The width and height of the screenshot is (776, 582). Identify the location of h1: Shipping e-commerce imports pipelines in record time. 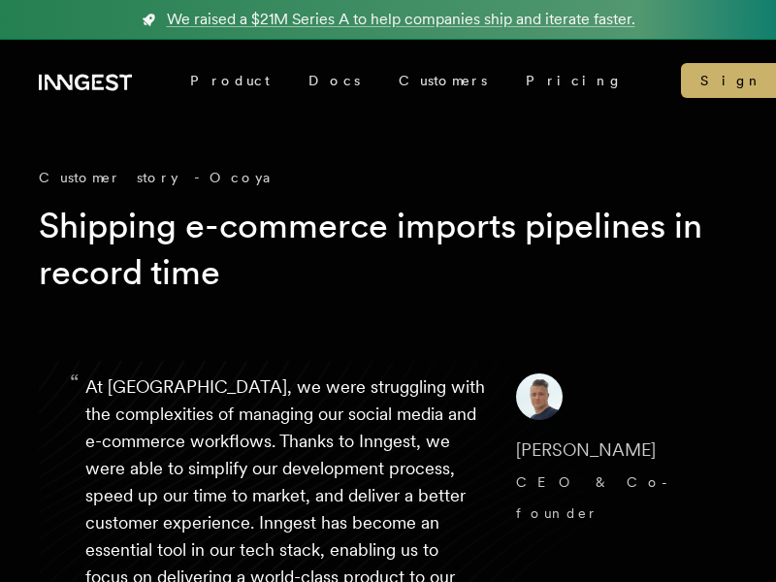
(372, 249).